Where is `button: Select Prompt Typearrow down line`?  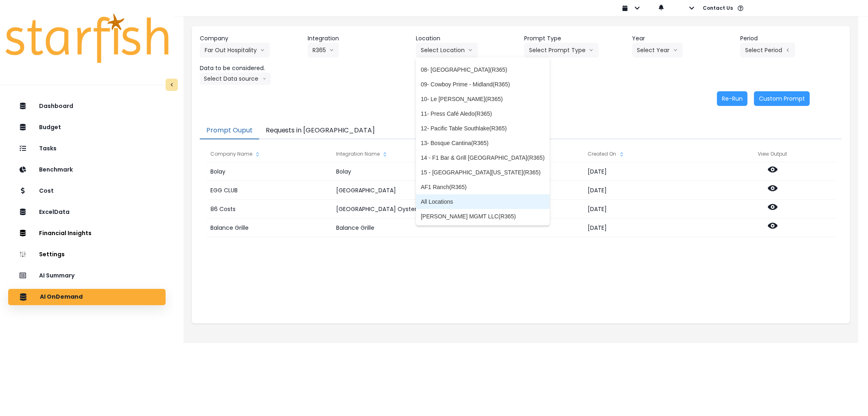 button: Select Prompt Typearrow down line is located at coordinates (561, 50).